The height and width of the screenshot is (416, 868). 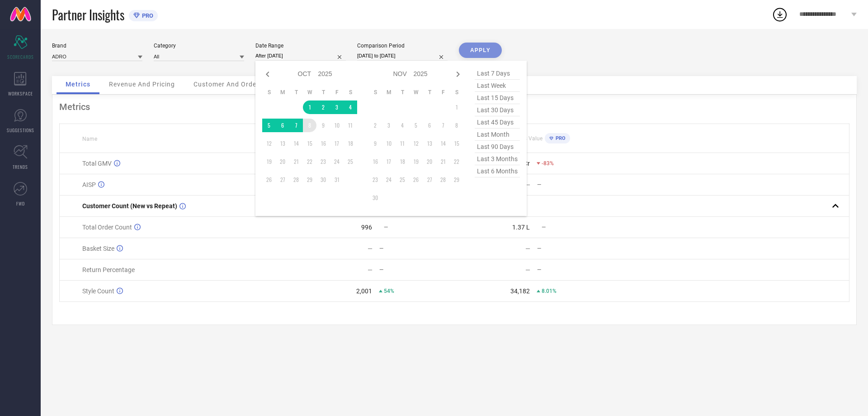 What do you see at coordinates (97, 163) in the screenshot?
I see `span: Total GMV` at bounding box center [97, 163].